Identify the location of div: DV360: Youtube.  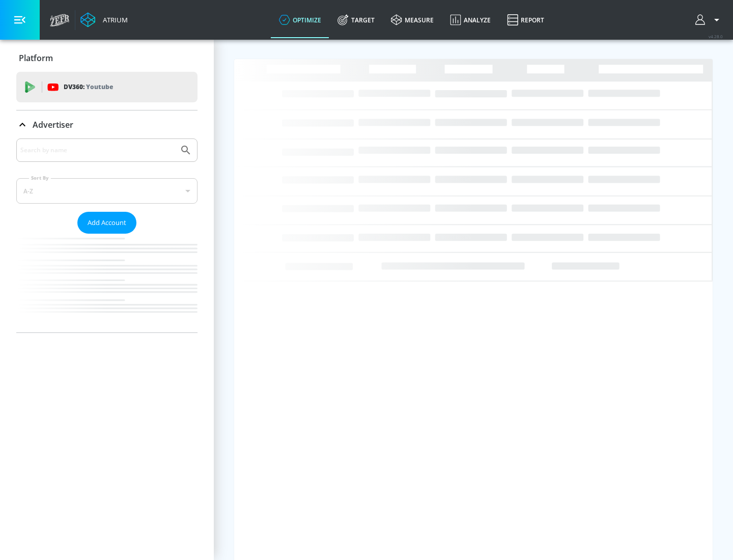
(107, 87).